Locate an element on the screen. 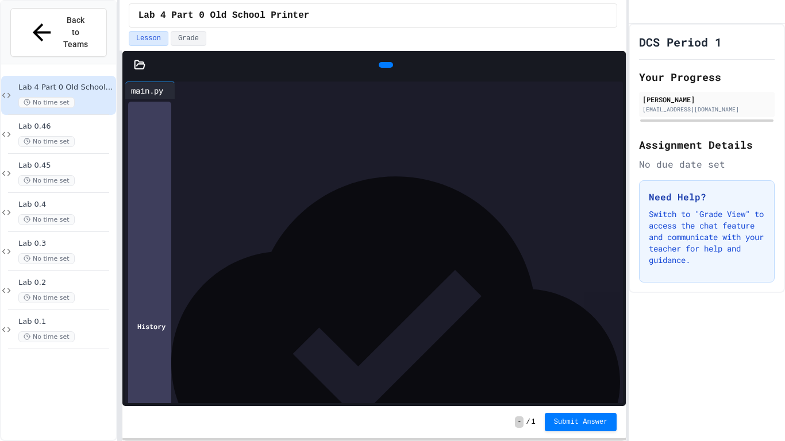 This screenshot has height=441, width=785. span: Lab 0.2 is located at coordinates (66, 283).